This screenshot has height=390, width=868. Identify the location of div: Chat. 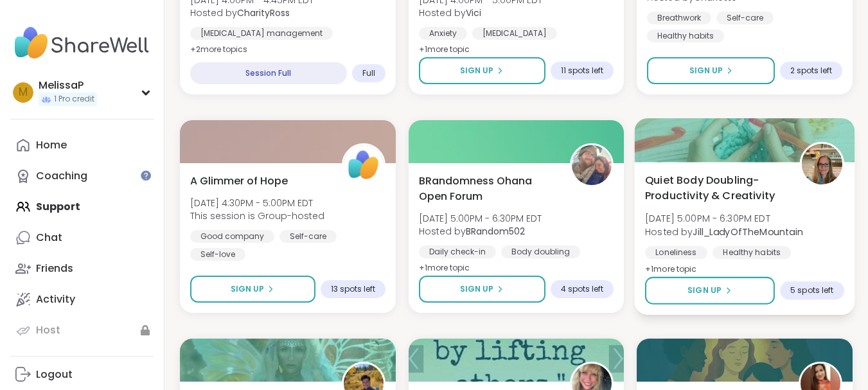
(49, 238).